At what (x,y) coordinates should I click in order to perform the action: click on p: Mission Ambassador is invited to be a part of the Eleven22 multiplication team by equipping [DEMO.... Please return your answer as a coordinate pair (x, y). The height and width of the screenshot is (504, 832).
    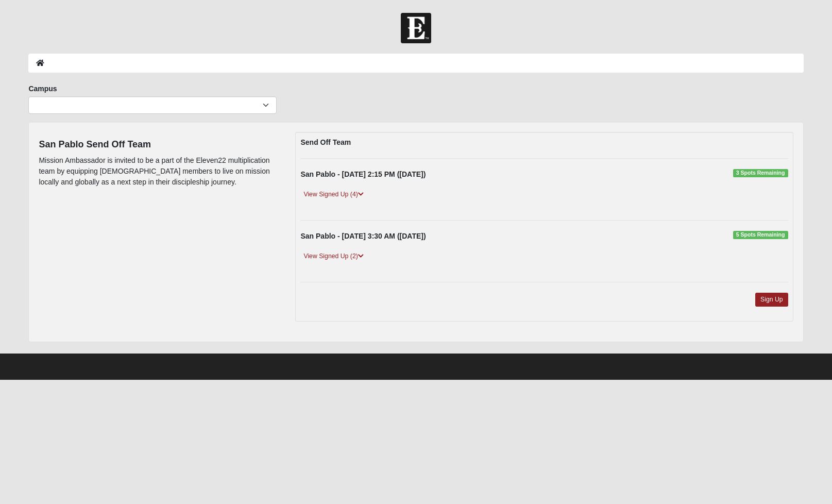
    Looking at the image, I should click on (159, 171).